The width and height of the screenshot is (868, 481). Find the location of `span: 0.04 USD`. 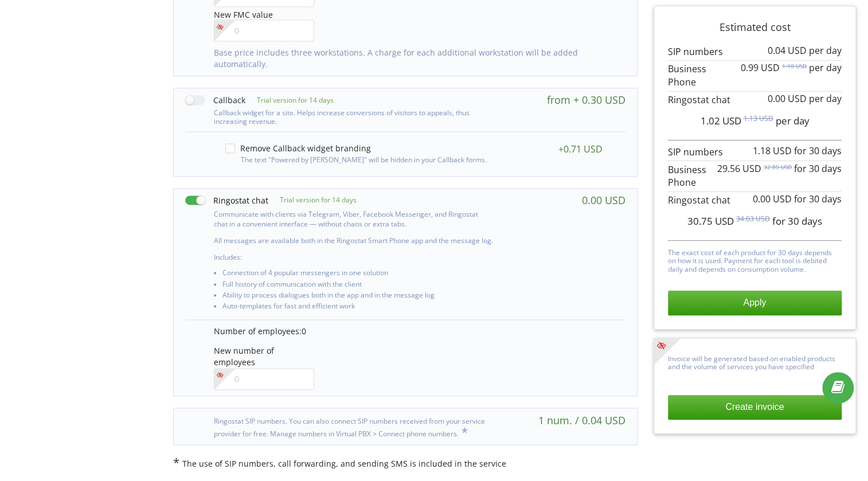

span: 0.04 USD is located at coordinates (788, 51).